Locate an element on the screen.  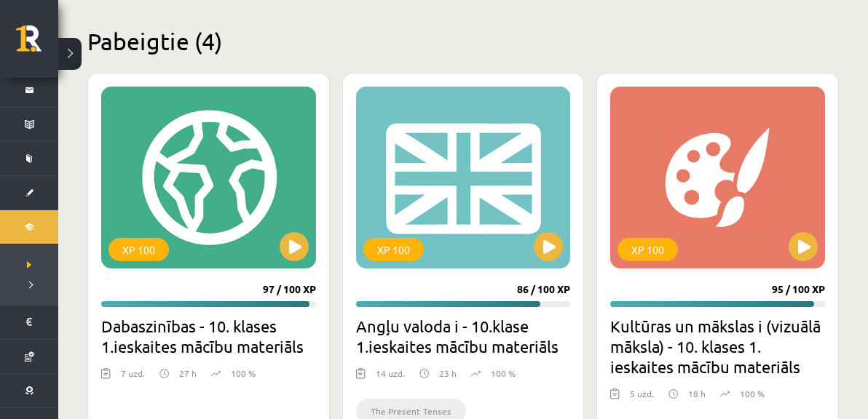
h2: Dabaszinības - 10. klases 1.ieskaites mācību materiāls is located at coordinates (208, 336).